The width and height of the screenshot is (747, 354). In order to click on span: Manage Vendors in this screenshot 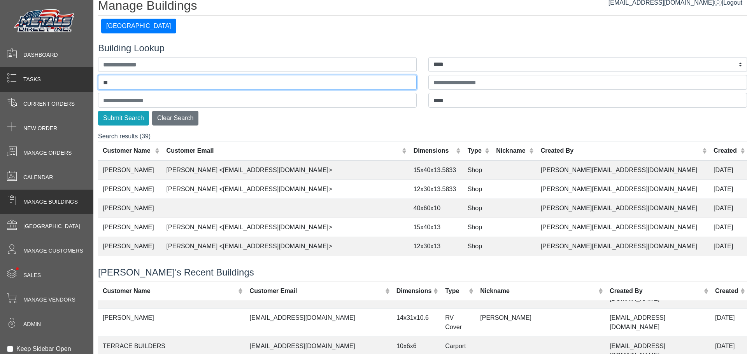, I will do `click(49, 300)`.